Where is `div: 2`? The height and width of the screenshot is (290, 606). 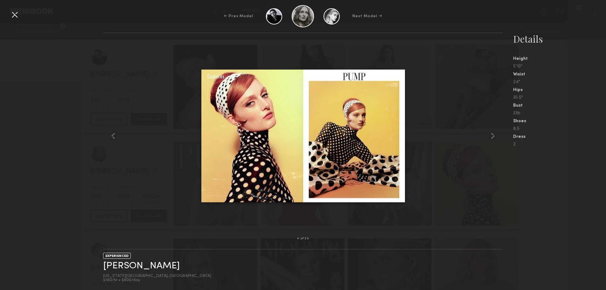
div: 2 is located at coordinates (560, 145).